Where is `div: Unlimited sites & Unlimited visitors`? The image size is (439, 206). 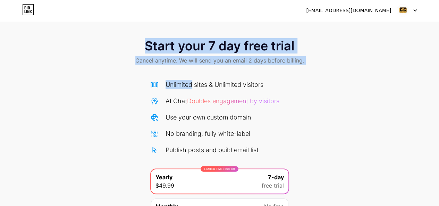 div: Unlimited sites & Unlimited visitors is located at coordinates (215, 84).